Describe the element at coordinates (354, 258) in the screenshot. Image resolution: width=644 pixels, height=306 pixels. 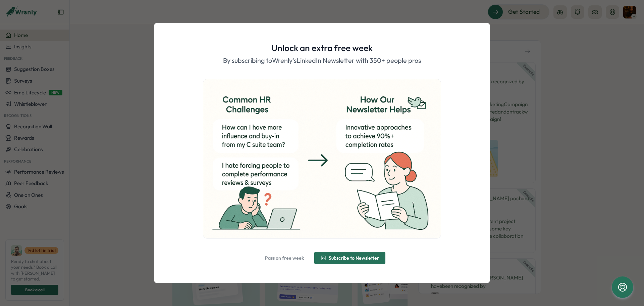
I see `span: Subscribe to Newsletter` at that location.